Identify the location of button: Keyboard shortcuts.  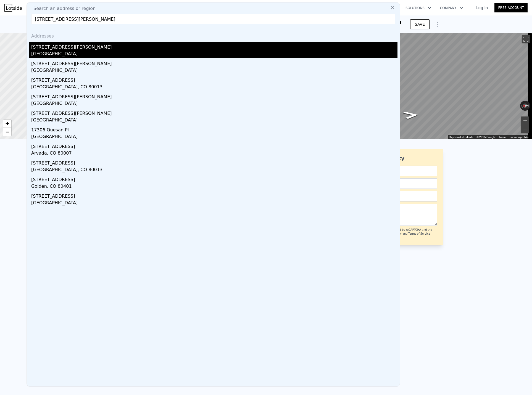
(461, 137).